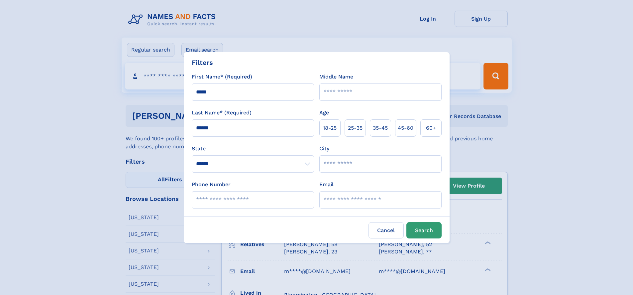 Image resolution: width=633 pixels, height=295 pixels. Describe the element at coordinates (355, 128) in the screenshot. I see `span: 25‑35` at that location.